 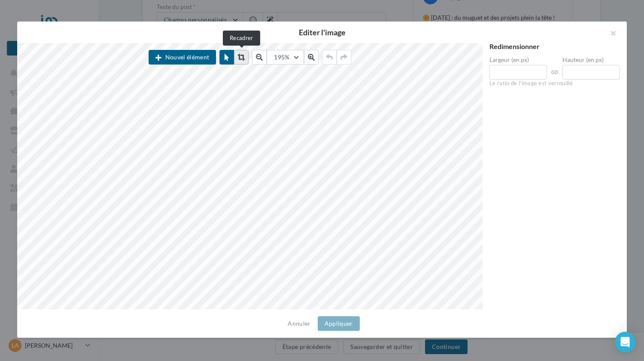 I want to click on button: Annuler, so click(x=299, y=323).